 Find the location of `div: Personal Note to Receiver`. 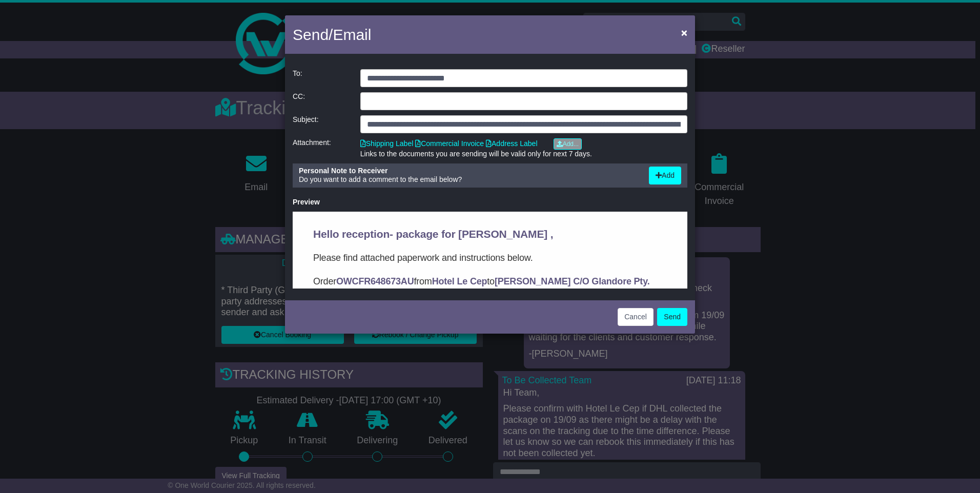

div: Personal Note to Receiver is located at coordinates (469, 170).